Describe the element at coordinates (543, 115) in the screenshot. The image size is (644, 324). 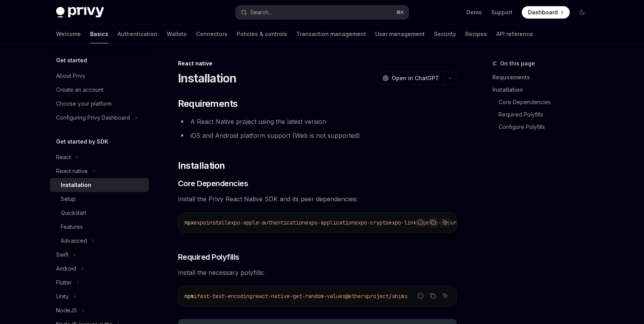
I see `a: Required Polyfills` at that location.